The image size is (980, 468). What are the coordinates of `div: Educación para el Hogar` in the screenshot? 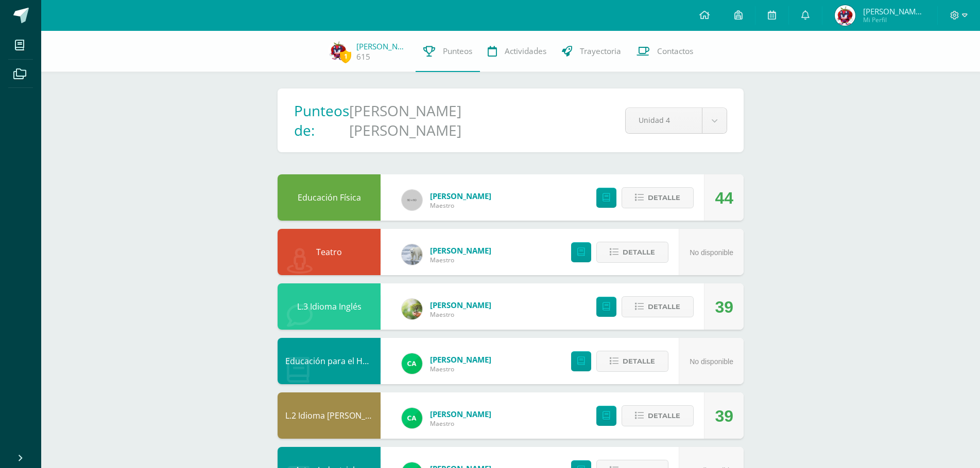 It's located at (329, 361).